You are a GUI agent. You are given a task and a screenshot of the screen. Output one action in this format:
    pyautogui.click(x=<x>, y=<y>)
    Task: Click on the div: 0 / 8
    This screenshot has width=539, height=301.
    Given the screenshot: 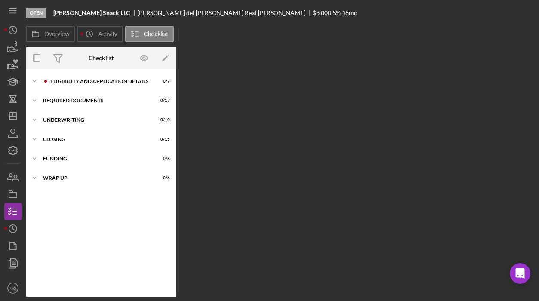 What is the action you would take?
    pyautogui.click(x=162, y=159)
    